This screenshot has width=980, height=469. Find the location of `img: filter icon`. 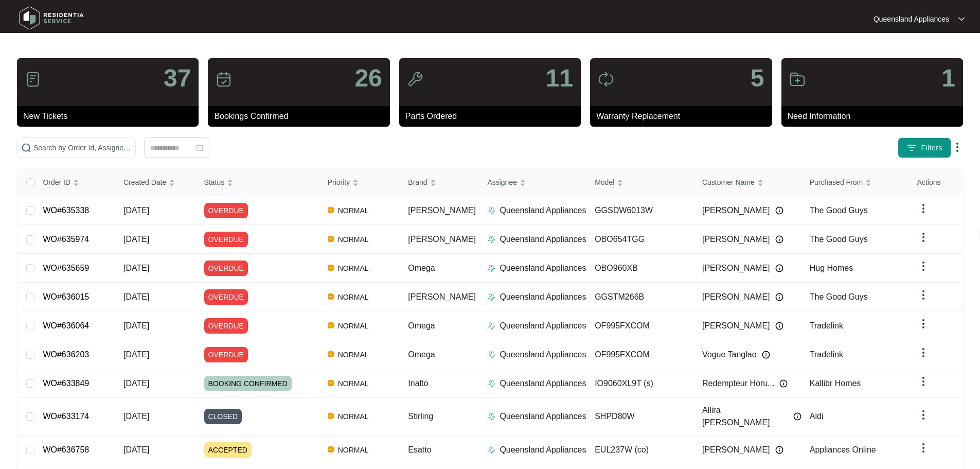

img: filter icon is located at coordinates (912, 147).